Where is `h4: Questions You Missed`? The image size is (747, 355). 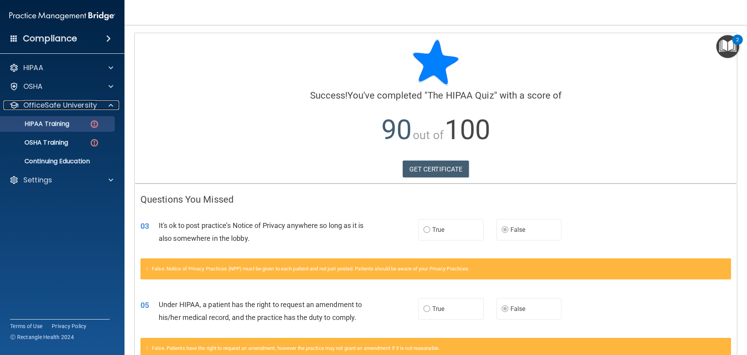
h4: Questions You Missed is located at coordinates (436, 199).